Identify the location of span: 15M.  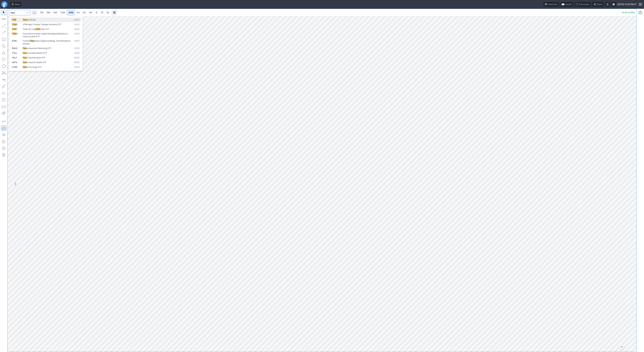
(62, 12).